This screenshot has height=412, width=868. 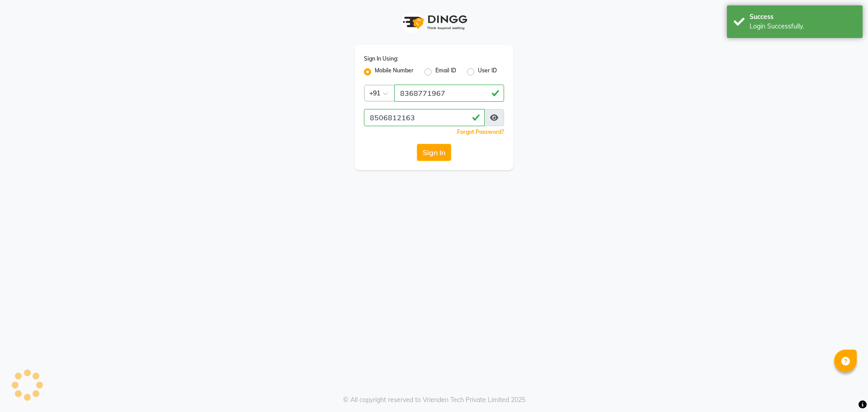 I want to click on label: Email ID, so click(x=446, y=72).